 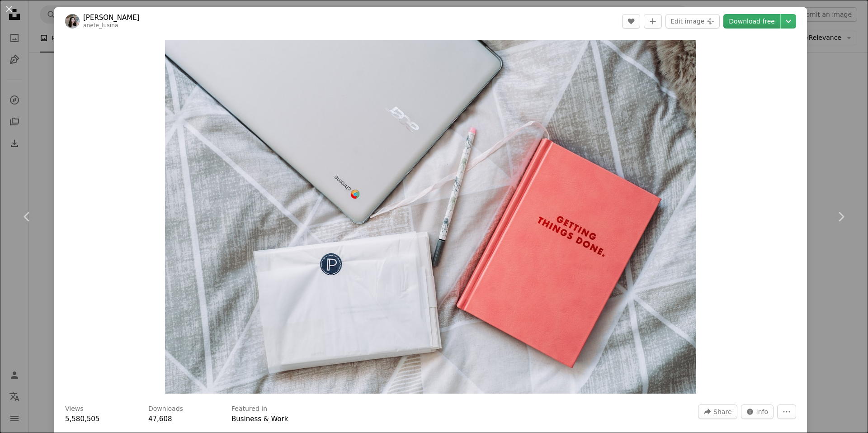 What do you see at coordinates (83, 419) in the screenshot?
I see `span: 5,580,505` at bounding box center [83, 419].